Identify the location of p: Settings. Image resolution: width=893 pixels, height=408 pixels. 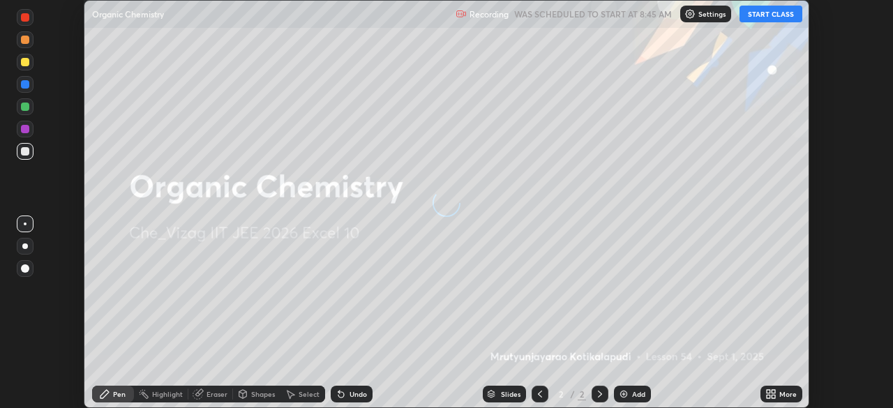
(712, 14).